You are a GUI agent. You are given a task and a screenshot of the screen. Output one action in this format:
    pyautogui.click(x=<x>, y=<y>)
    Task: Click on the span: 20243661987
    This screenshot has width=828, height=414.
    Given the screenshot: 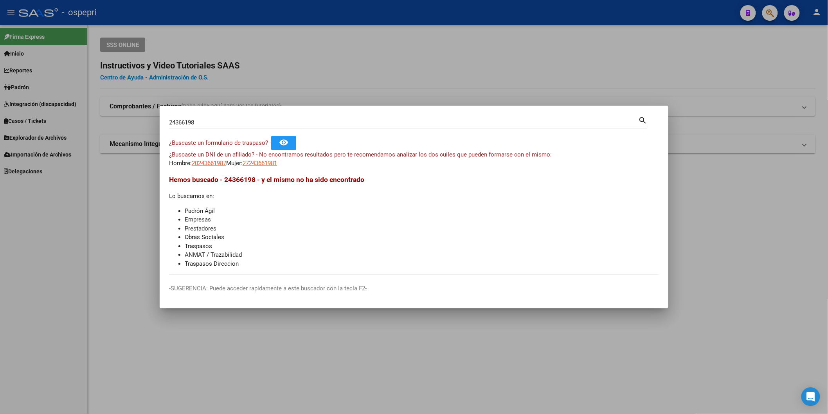 What is the action you would take?
    pyautogui.click(x=209, y=163)
    